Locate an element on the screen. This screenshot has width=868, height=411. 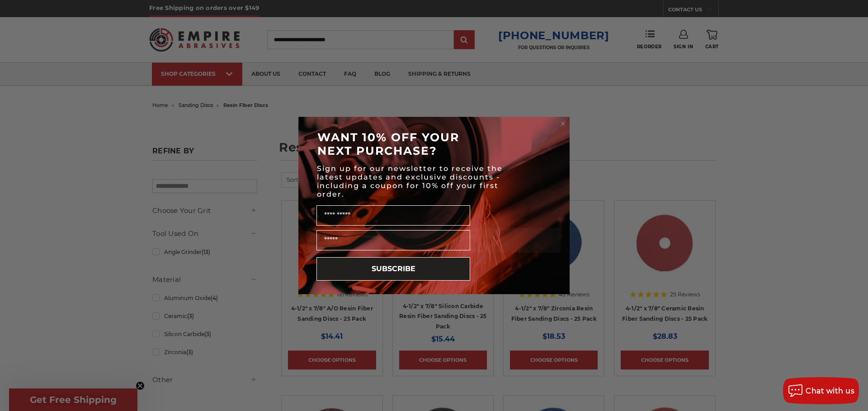
input: Email is located at coordinates (393, 240).